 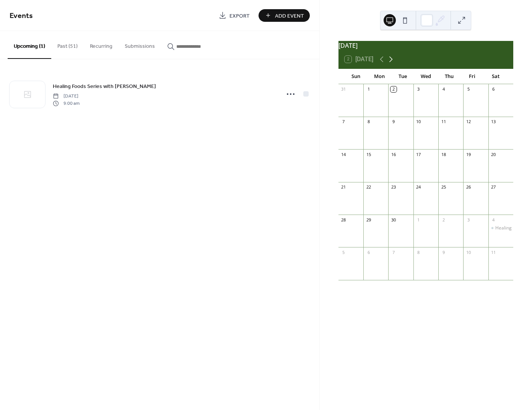 What do you see at coordinates (379, 77) in the screenshot?
I see `div: Mon` at bounding box center [379, 77].